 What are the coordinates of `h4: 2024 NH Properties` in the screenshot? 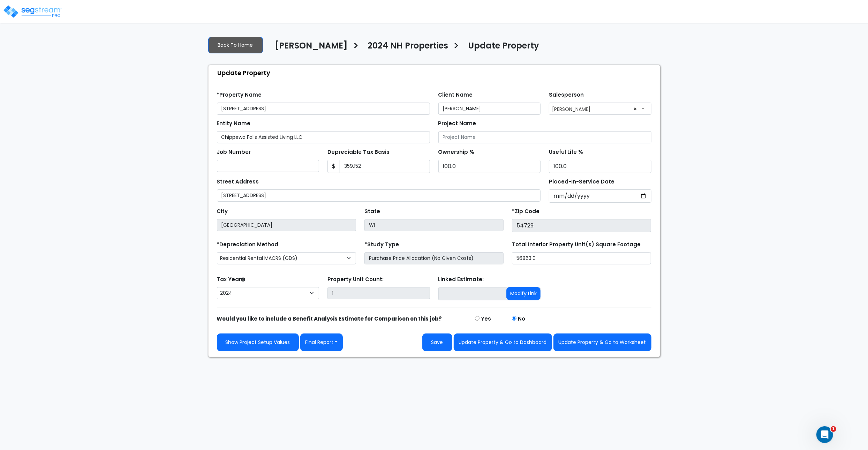 It's located at (408, 47).